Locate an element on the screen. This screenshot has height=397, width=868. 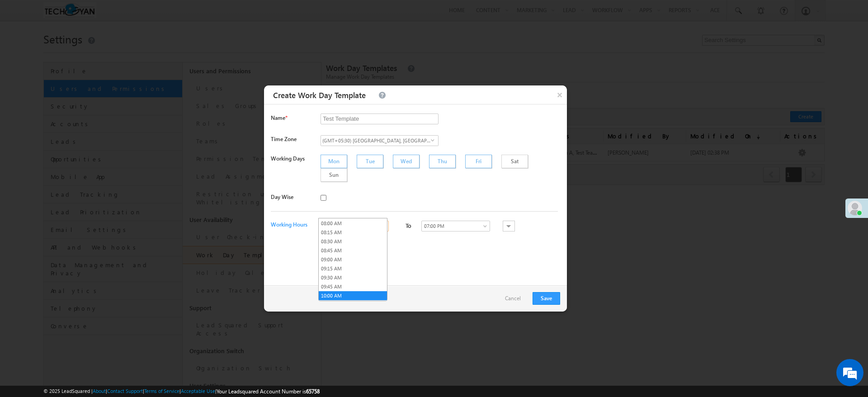
div: To is located at coordinates (408, 227).